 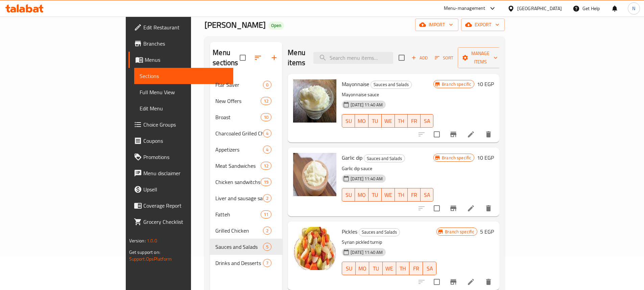 I want to click on span: 1.0.0, so click(x=152, y=241).